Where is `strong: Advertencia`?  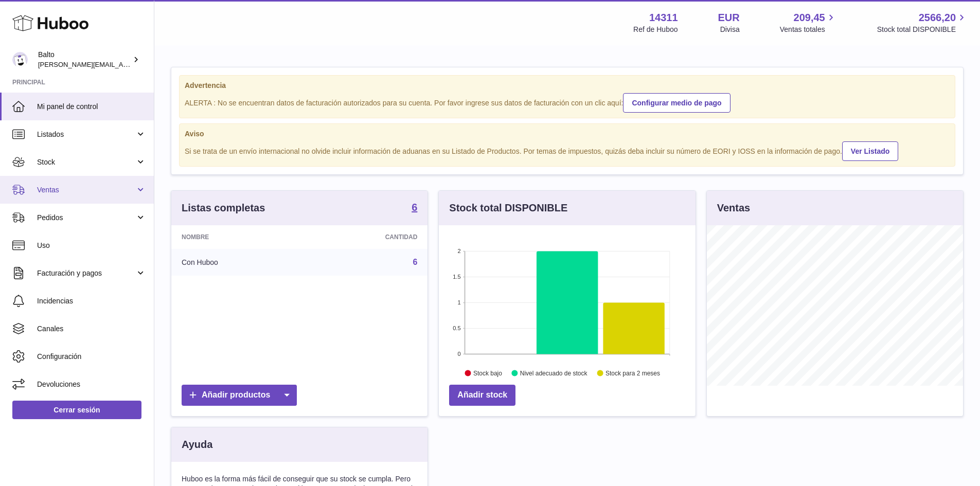
strong: Advertencia is located at coordinates (567, 86).